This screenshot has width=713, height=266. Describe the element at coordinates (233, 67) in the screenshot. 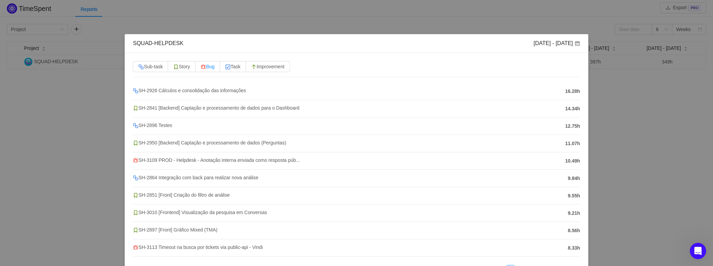

I see `span: Task` at that location.